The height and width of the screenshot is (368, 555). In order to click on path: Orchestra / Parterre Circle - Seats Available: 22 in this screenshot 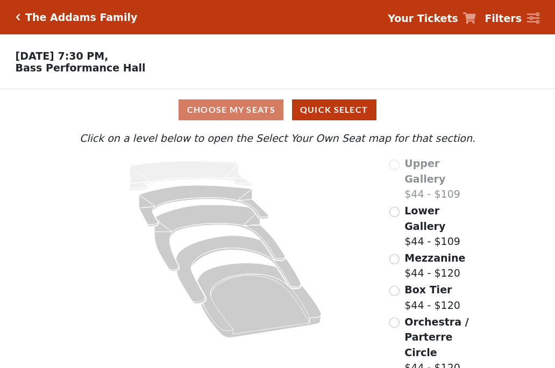, I will do `click(259, 300)`.